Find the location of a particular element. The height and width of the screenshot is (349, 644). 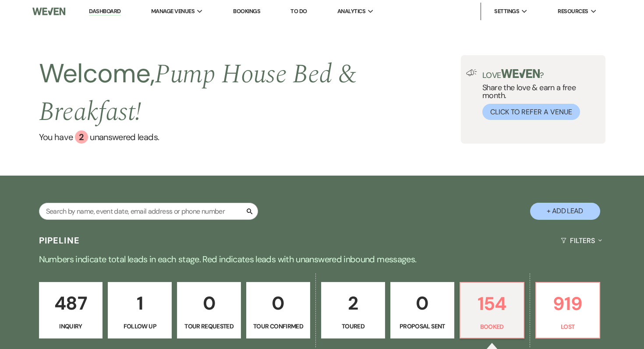

a: 0Tour Requested is located at coordinates (209, 311).